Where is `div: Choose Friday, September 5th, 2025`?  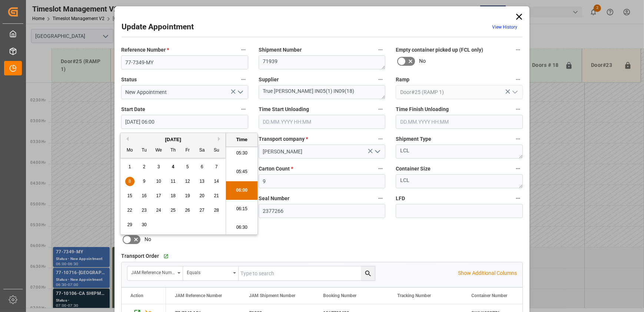 div: Choose Friday, September 5th, 2025 is located at coordinates (188, 167).